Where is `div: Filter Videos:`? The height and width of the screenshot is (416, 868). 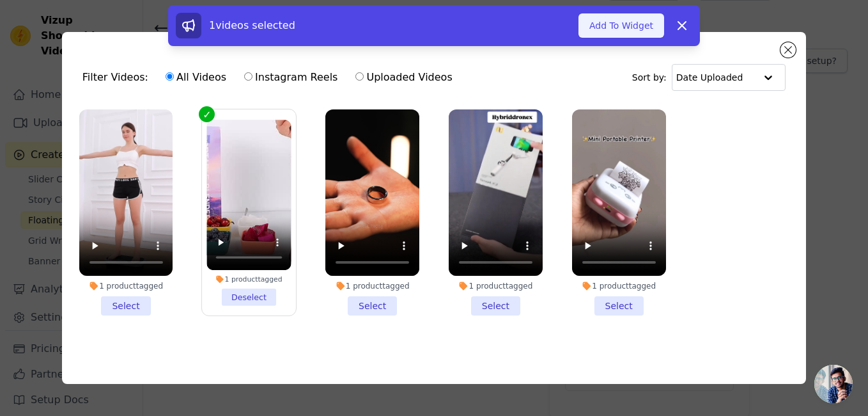 div: Filter Videos: is located at coordinates (271, 77).